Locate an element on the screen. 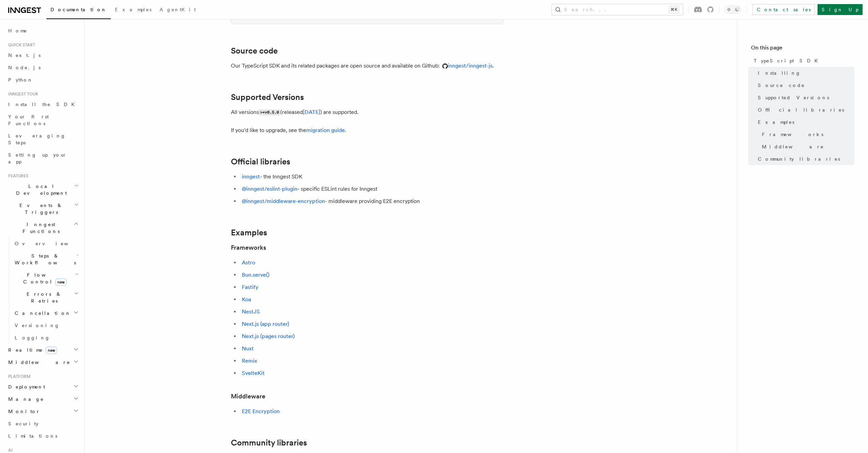  span: Features is located at coordinates (17, 176).